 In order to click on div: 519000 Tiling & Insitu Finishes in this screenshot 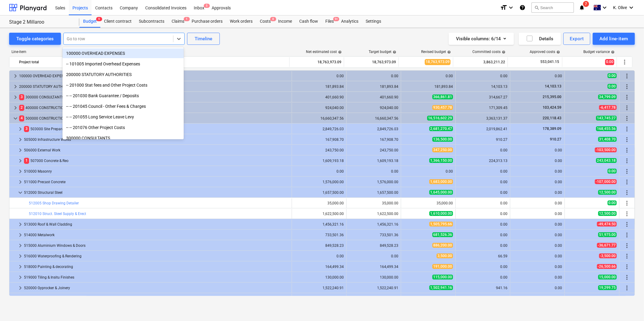, I will do `click(157, 277)`.